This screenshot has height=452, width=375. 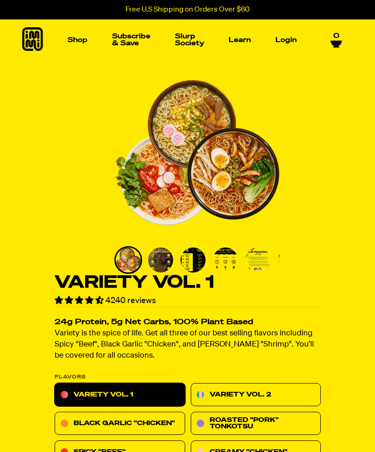 What do you see at coordinates (240, 40) in the screenshot?
I see `a: Learn` at bounding box center [240, 40].